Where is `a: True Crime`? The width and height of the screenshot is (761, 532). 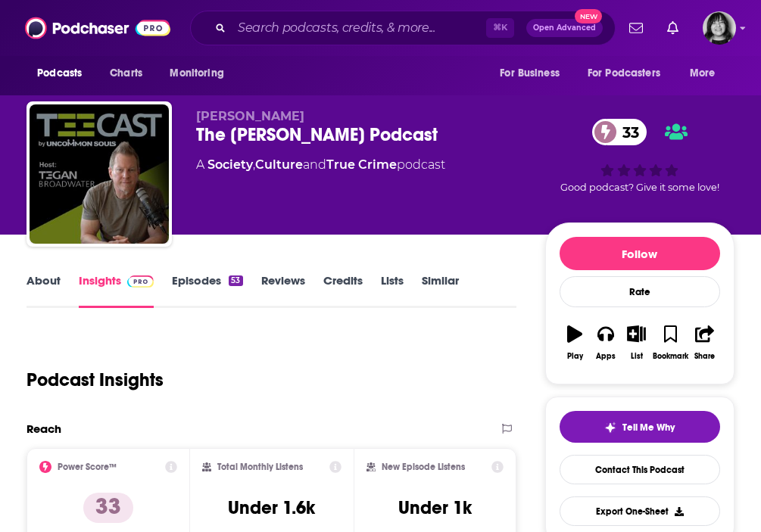 a: True Crime is located at coordinates (362, 164).